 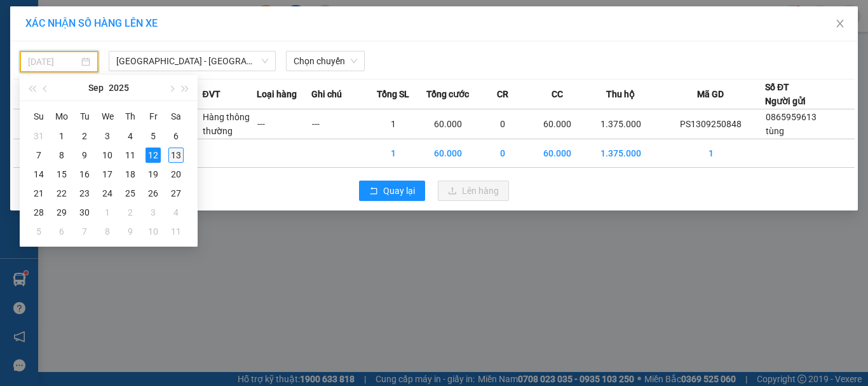 I want to click on div: 15, so click(x=62, y=174).